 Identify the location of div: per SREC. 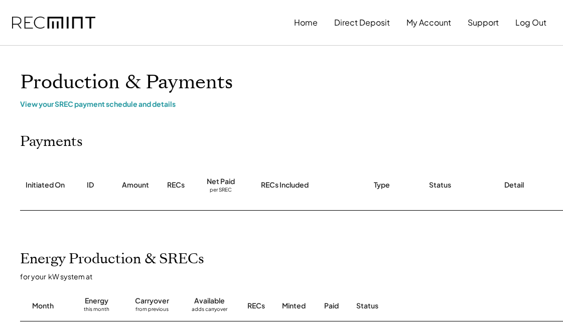
(221, 190).